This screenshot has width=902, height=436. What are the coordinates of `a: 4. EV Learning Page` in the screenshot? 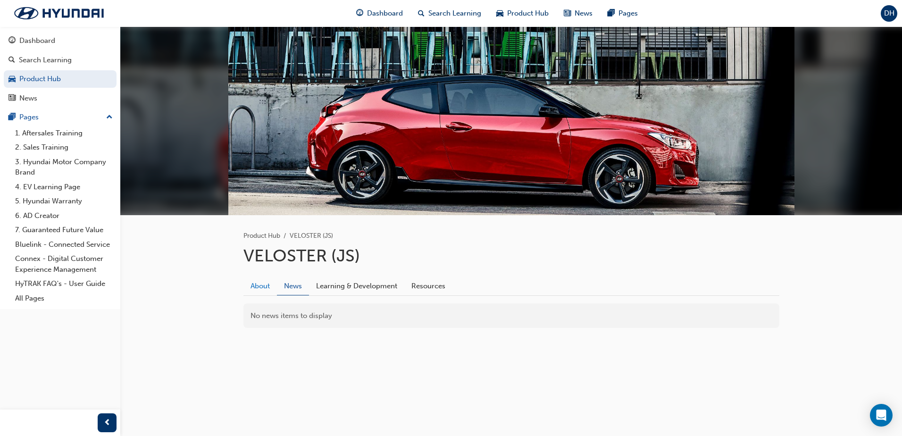 It's located at (64, 187).